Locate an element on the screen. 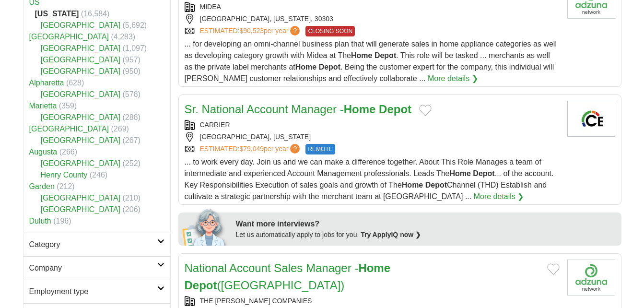  span: (628) is located at coordinates (75, 83).